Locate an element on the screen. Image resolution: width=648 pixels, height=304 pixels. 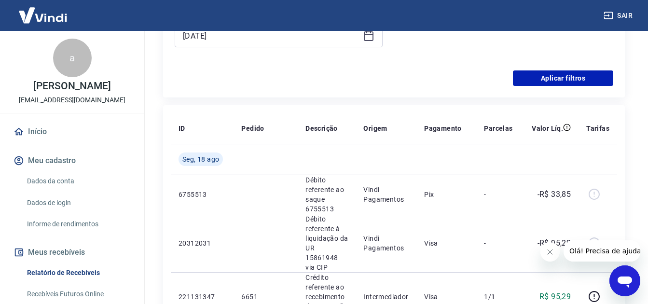
p: Débito referente à liquidação da UR 15861948 via CIP is located at coordinates (327, 243).